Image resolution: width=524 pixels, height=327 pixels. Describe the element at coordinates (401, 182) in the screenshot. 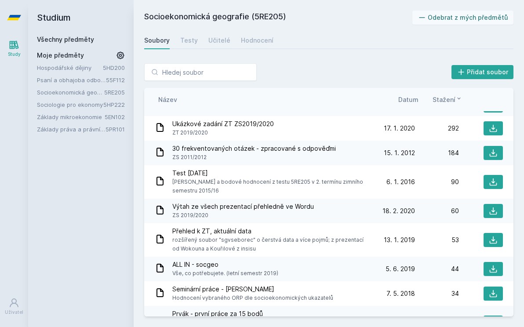

I see `span: 6. 1. 2016` at that location.